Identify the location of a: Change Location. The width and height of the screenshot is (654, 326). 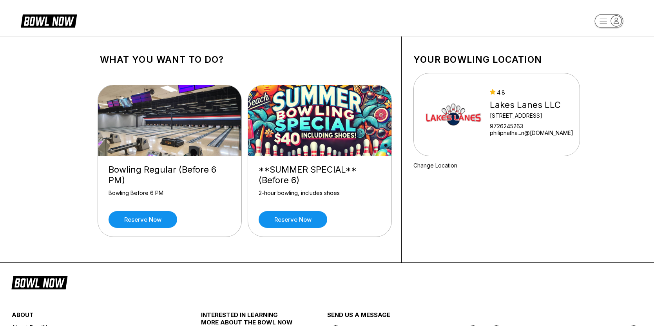
(436, 165).